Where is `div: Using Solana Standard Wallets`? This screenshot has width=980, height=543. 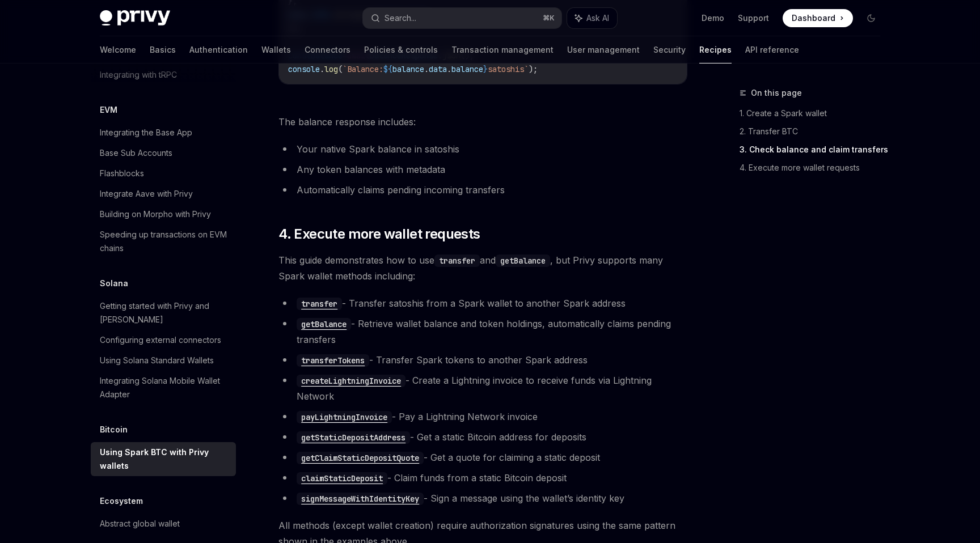 div: Using Solana Standard Wallets is located at coordinates (157, 360).